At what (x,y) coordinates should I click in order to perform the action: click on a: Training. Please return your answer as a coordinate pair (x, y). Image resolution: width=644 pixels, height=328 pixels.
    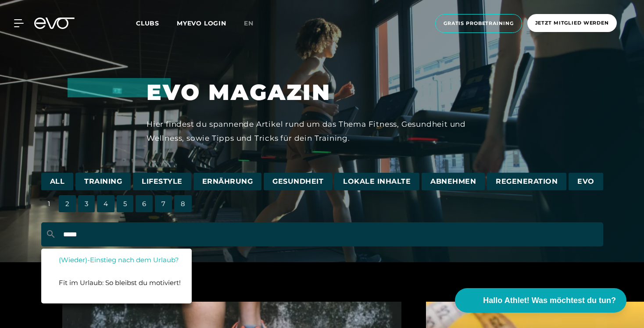
    Looking at the image, I should click on (103, 182).